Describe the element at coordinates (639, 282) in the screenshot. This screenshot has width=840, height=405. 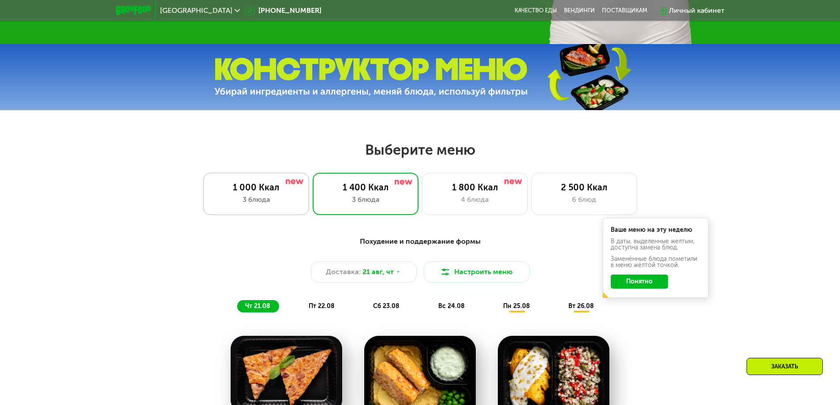
I see `button: Понятно` at that location.